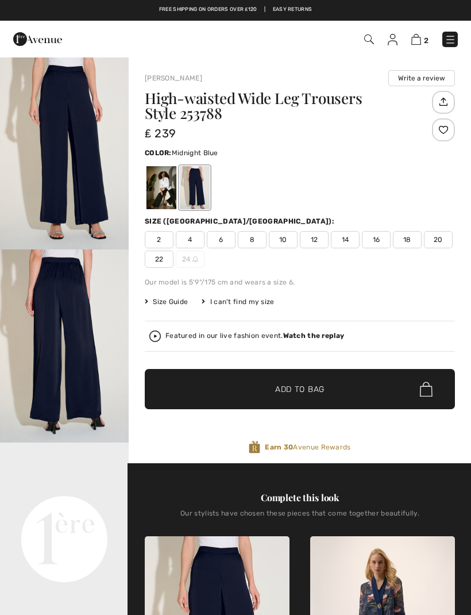 This screenshot has height=615, width=471. I want to click on span: Midnight Blue, so click(195, 153).